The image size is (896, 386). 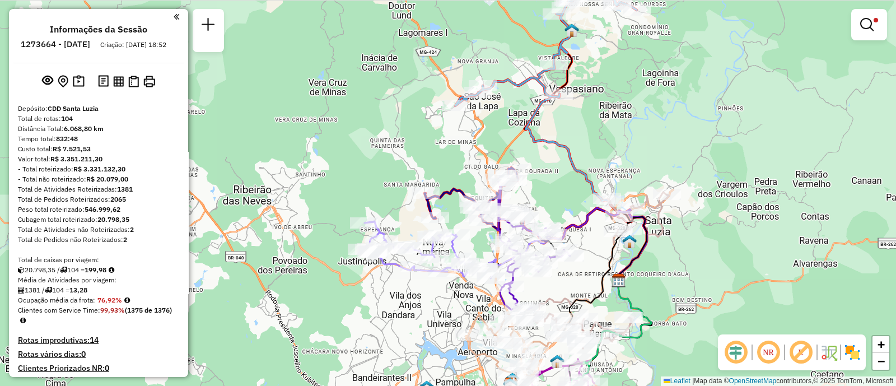 I want to click on img: Cross Santa Luzia, so click(x=630, y=241).